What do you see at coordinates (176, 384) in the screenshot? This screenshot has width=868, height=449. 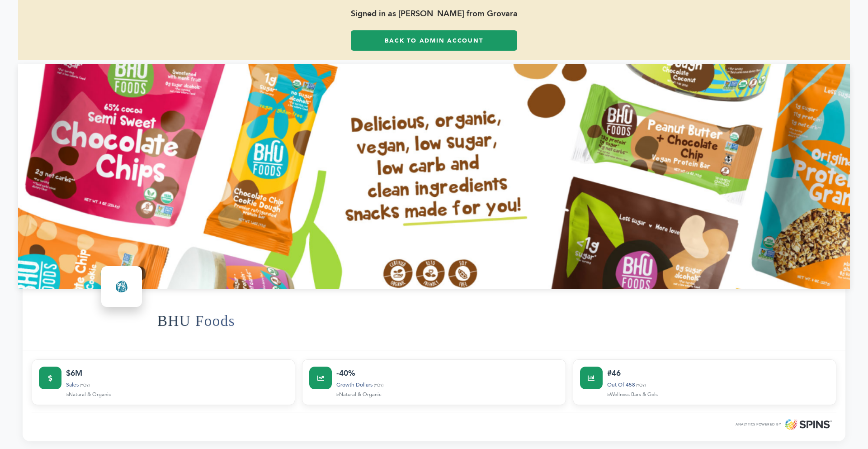 I see `div: Sales` at bounding box center [176, 384].